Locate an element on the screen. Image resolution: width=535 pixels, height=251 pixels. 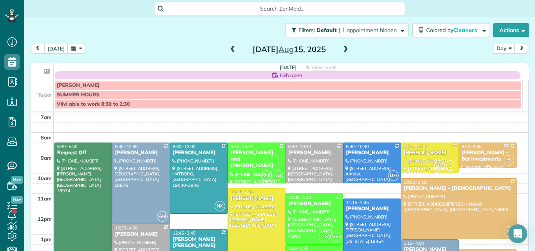
span: DH is located at coordinates (393, 175).